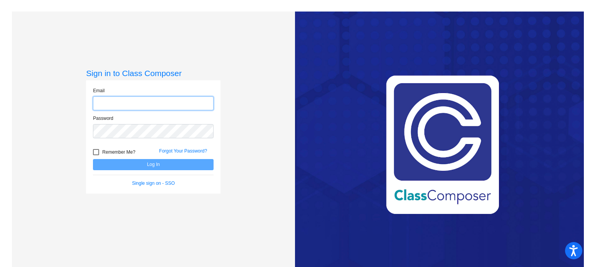  What do you see at coordinates (153, 73) in the screenshot?
I see `h3: Sign in to Class Composer` at bounding box center [153, 73].